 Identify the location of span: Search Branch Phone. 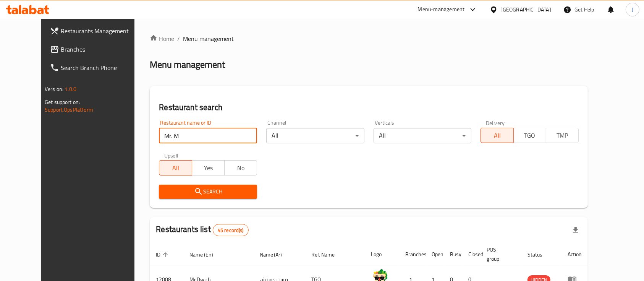
(102, 68).